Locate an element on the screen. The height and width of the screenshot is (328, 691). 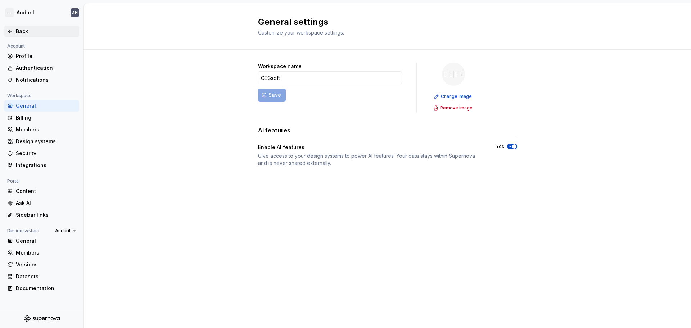
div: Content is located at coordinates (46, 191).